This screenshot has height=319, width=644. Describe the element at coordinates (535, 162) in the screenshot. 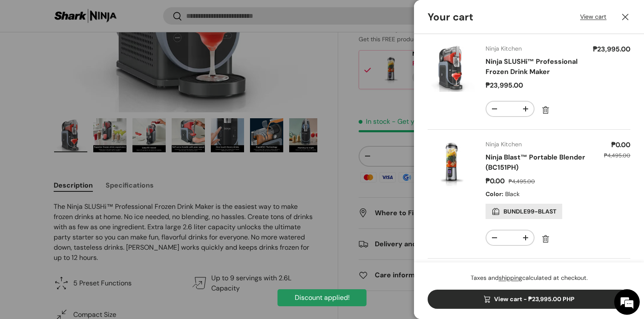

I see `a: Ninja Blast™ Portable Blender (BC151PH)` at that location.